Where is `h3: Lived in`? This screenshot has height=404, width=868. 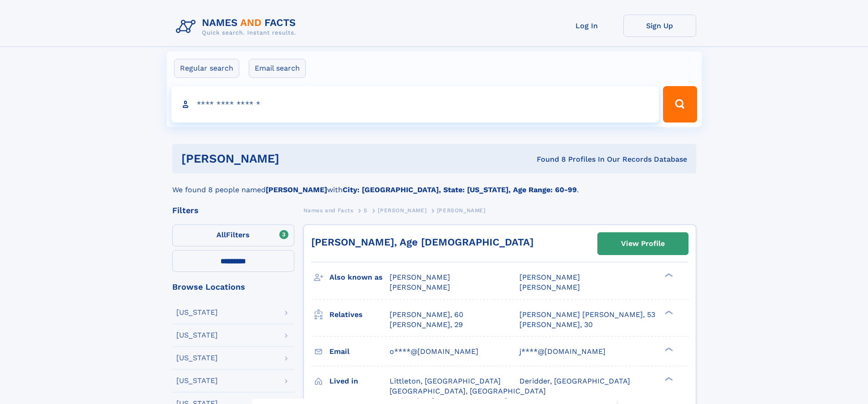
h3: Lived in is located at coordinates (360, 381).